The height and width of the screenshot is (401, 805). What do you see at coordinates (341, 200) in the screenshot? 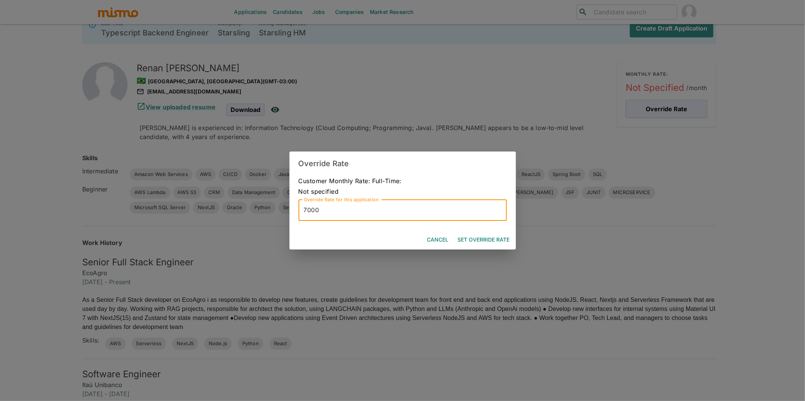
I see `label: Override Rate for this application` at bounding box center [341, 200].